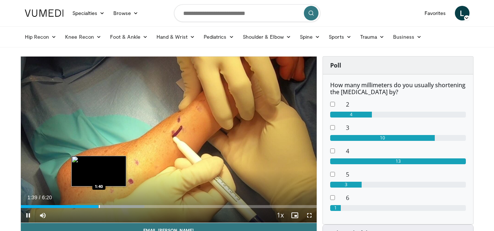 The image size is (494, 231). Describe the element at coordinates (340, 37) in the screenshot. I see `a: Sports` at that location.